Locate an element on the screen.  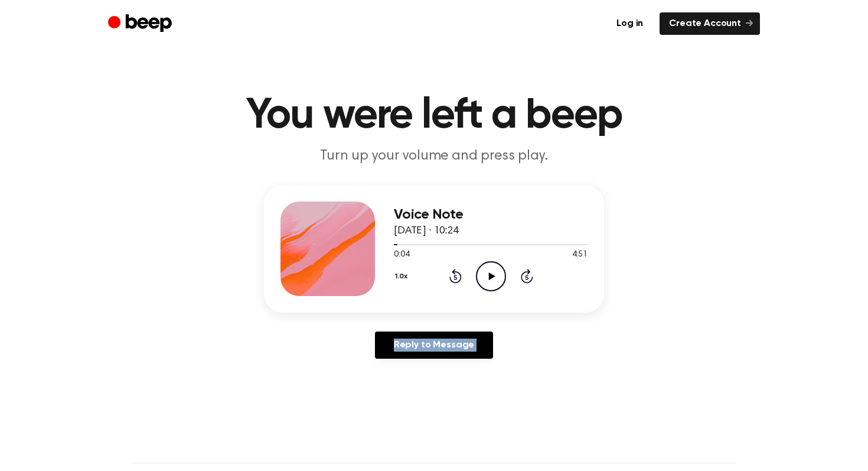
a: Create Account is located at coordinates (710, 24).